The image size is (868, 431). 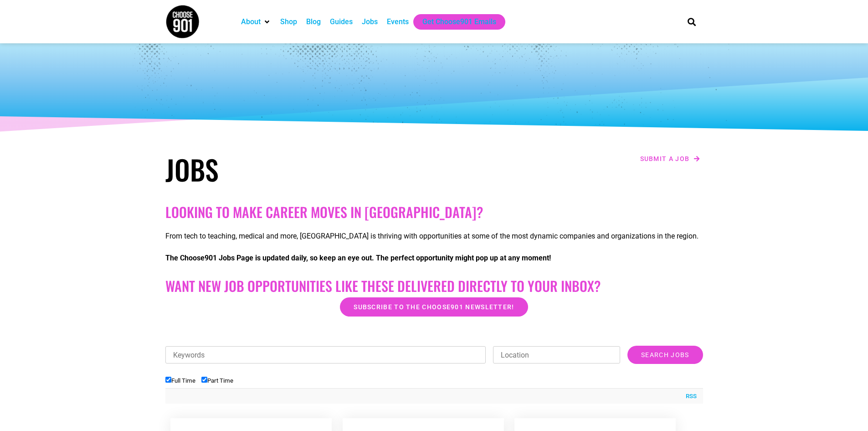 I want to click on a: Submit a job, so click(x=670, y=159).